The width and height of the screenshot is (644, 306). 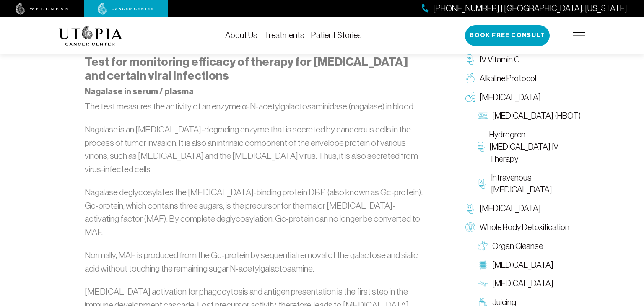 I want to click on span: Alkaline Protocol, so click(x=507, y=78).